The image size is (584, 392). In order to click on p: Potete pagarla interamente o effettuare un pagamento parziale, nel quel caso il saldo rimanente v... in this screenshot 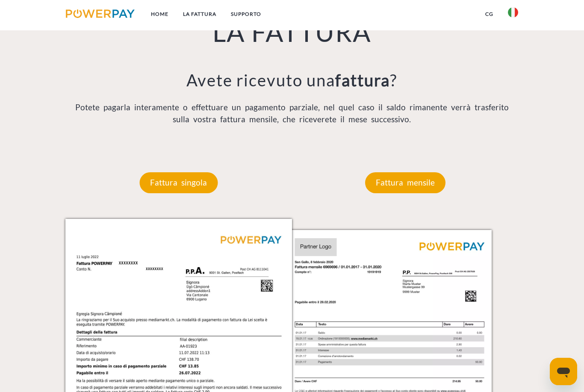, I will do `click(292, 113)`.